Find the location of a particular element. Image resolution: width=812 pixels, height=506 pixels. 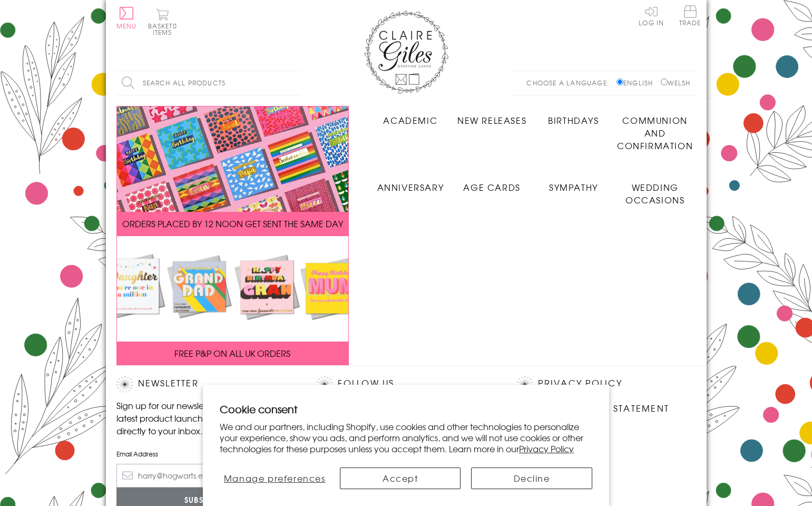

p: Choose a language: is located at coordinates (570, 83).